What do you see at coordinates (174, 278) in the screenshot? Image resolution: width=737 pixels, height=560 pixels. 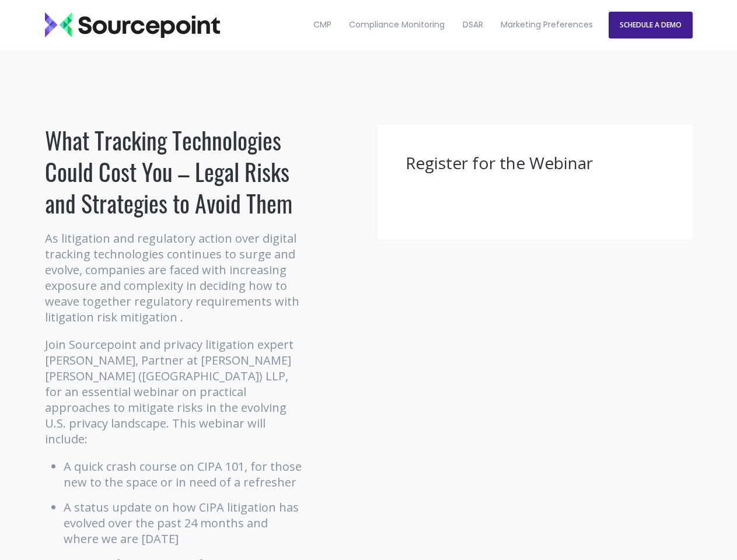 I see `p: As litigation and regulatory action over digital tracking technologies continues to surge and evo...` at bounding box center [174, 278].